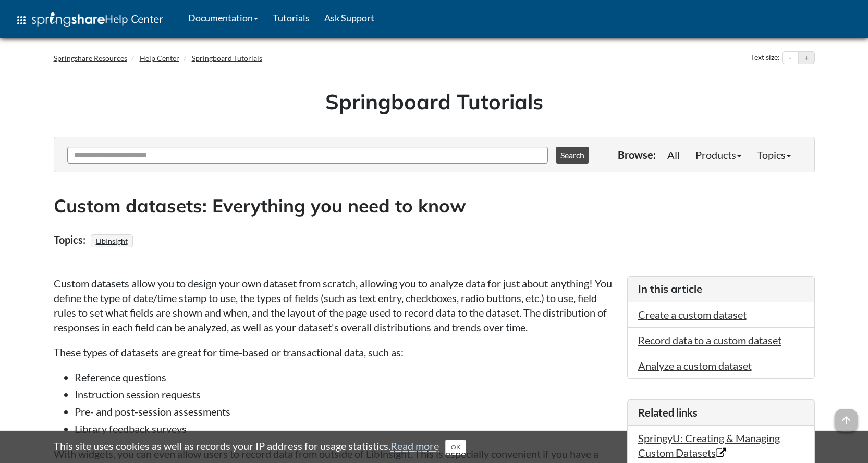  Describe the element at coordinates (223, 18) in the screenshot. I see `a: Documentation` at that location.